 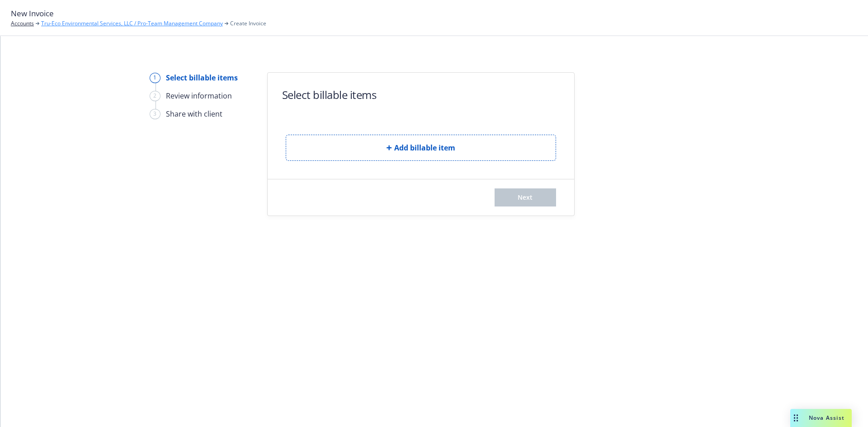 I want to click on span: Nova Assist, so click(x=826, y=417).